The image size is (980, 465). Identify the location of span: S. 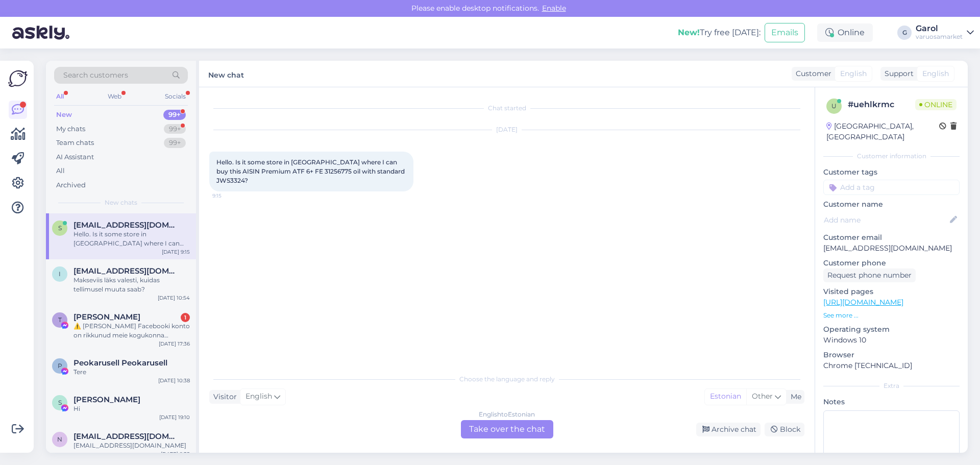
(59, 402).